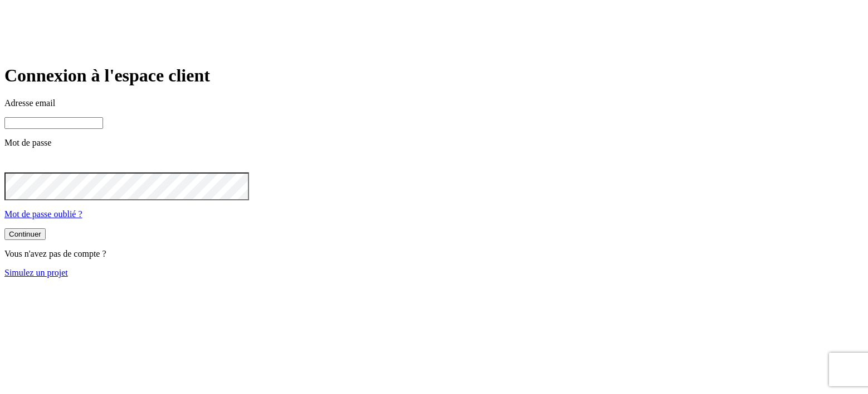 This screenshot has width=868, height=394. I want to click on p: Adresse email, so click(434, 104).